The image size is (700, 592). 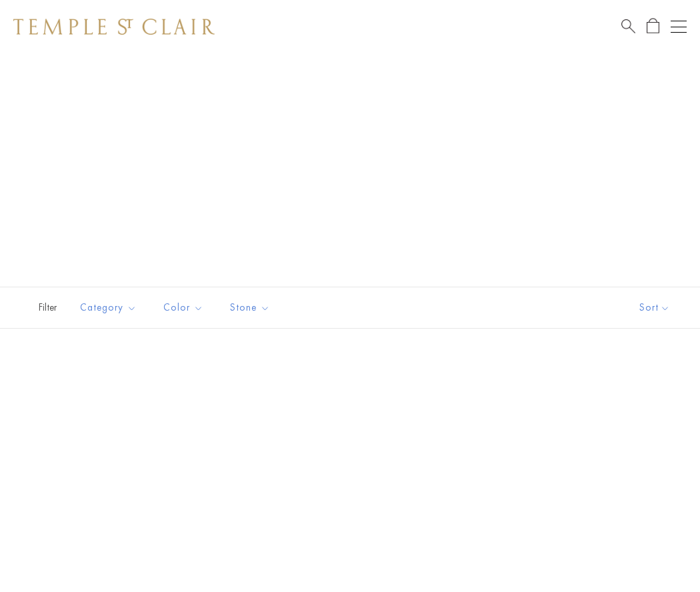 I want to click on button: Category, so click(x=108, y=308).